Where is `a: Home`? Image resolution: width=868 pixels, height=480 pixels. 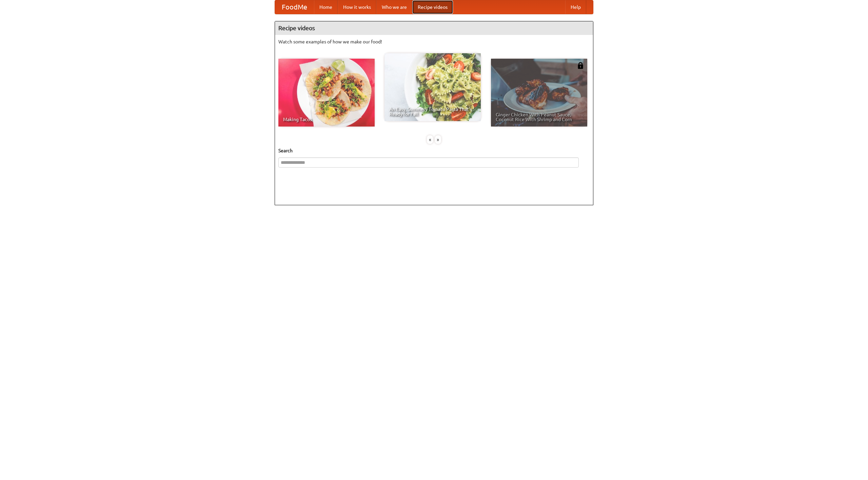 a: Home is located at coordinates (326, 7).